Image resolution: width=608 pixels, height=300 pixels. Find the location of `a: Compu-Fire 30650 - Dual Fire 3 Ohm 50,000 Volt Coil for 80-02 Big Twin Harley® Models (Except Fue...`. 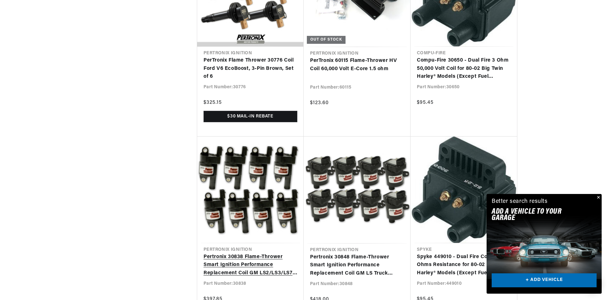

a: Compu-Fire 30650 - Dual Fire 3 Ohm 50,000 Volt Coil for 80-02 Big Twin Harley® Models (Except Fue... is located at coordinates (464, 68).